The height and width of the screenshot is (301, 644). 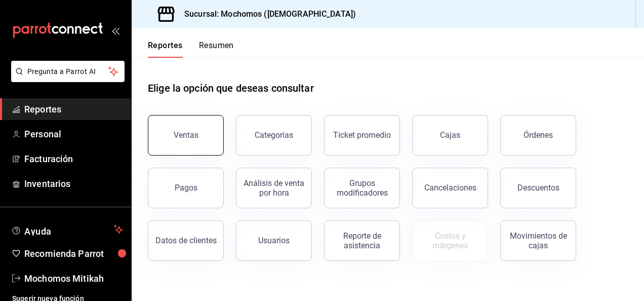 What do you see at coordinates (74, 254) in the screenshot?
I see `span: Recomienda Parrot` at bounding box center [74, 254].